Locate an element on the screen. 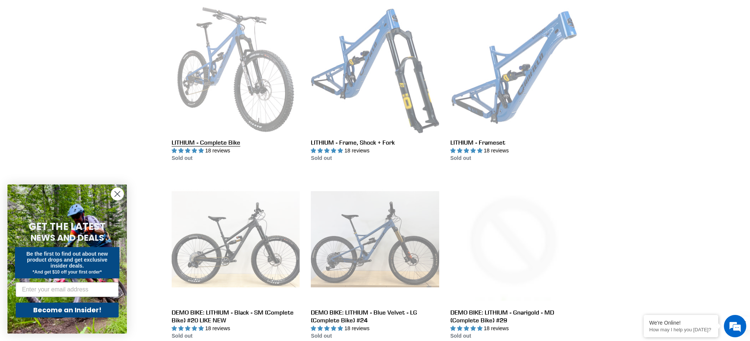 Image resolution: width=750 pixels, height=341 pixels. button: Close dialog is located at coordinates (117, 194).